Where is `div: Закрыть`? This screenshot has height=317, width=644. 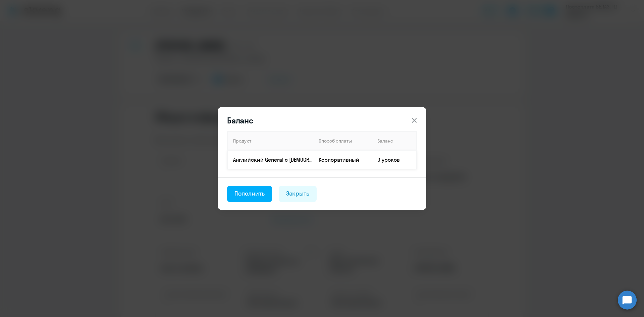 div: Закрыть is located at coordinates (298, 193).